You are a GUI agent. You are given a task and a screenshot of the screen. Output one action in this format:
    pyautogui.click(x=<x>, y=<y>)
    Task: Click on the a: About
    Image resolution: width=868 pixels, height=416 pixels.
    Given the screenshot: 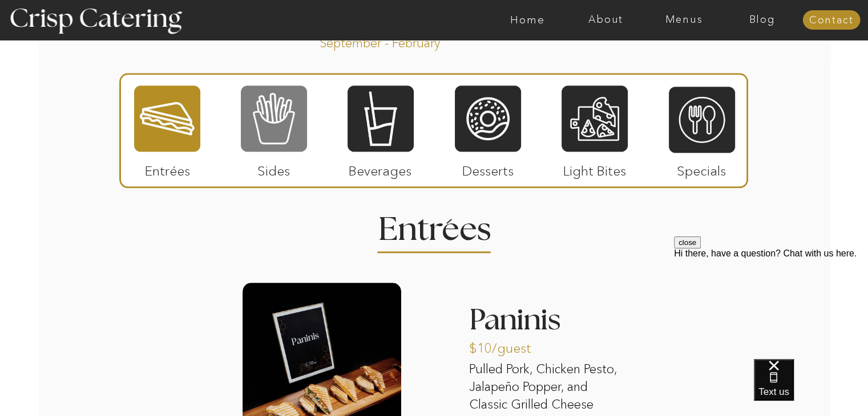 What is the action you would take?
    pyautogui.click(x=605, y=20)
    